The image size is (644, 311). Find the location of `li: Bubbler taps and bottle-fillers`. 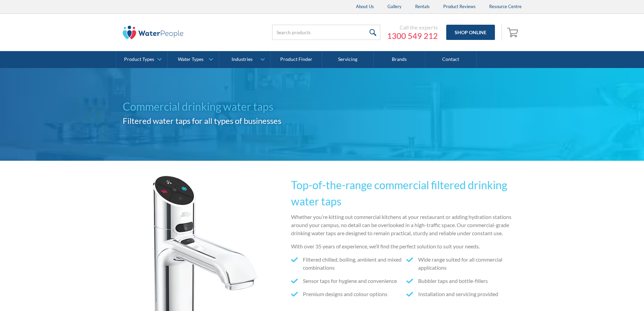

li: Bubbler taps and bottle-fillers is located at coordinates (464, 281).